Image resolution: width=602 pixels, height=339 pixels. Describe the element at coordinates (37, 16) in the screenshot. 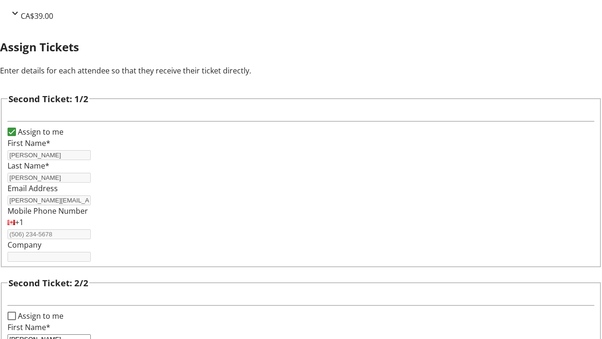

I see `span: CA$39.00` at that location.